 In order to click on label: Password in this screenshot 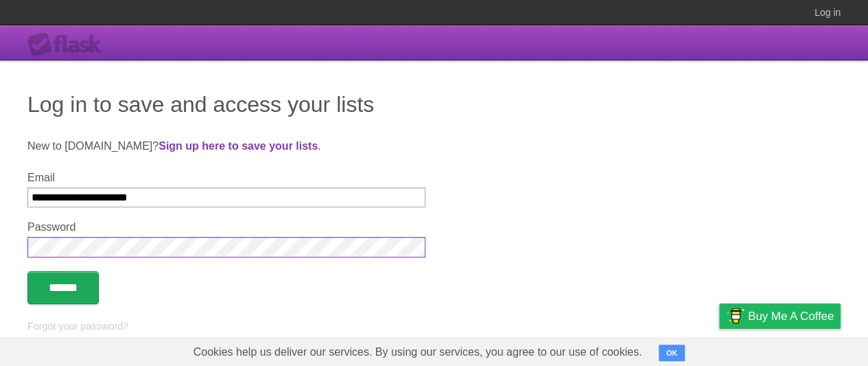, I will do `click(226, 227)`.